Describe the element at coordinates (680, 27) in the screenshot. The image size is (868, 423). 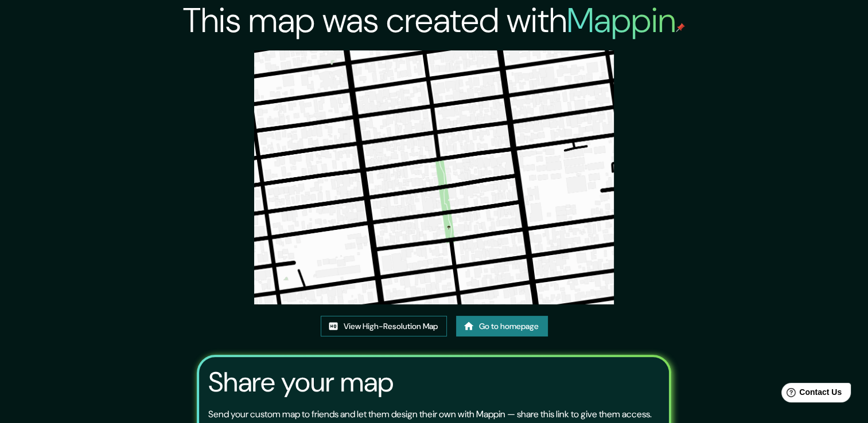
I see `img: mappin-pin` at that location.